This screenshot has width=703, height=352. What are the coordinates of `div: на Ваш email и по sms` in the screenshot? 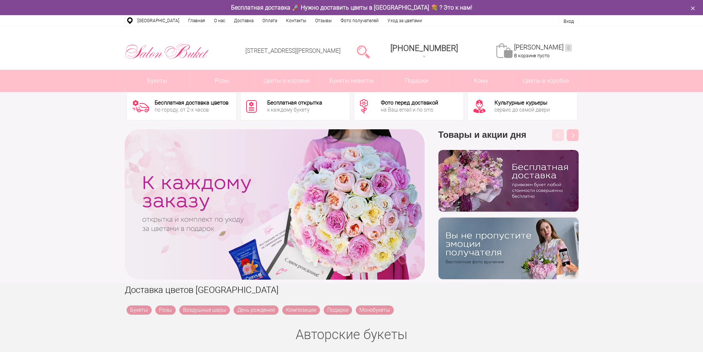 It's located at (409, 110).